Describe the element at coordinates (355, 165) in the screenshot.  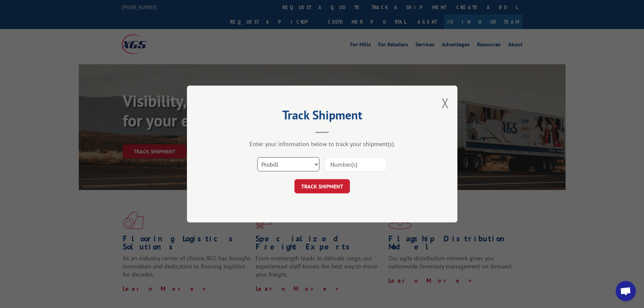
I see `input: Number(s)` at that location.